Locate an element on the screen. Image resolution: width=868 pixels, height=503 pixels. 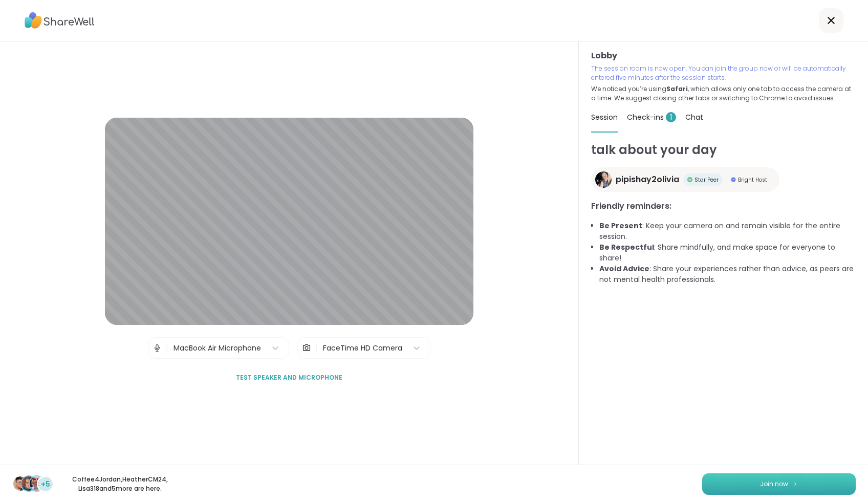
div: MacBook Air Microphone is located at coordinates (217, 348).